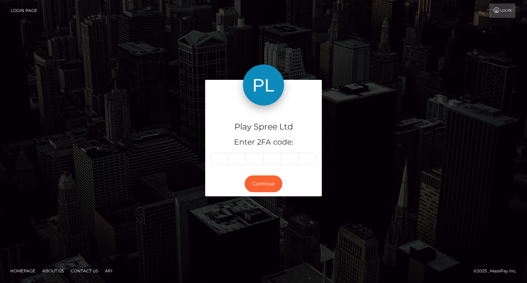  Describe the element at coordinates (263, 127) in the screenshot. I see `h4: Play Spree Ltd` at that location.